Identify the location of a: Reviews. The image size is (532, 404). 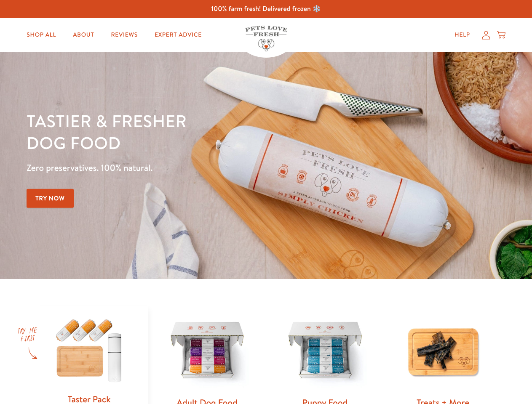
(124, 35).